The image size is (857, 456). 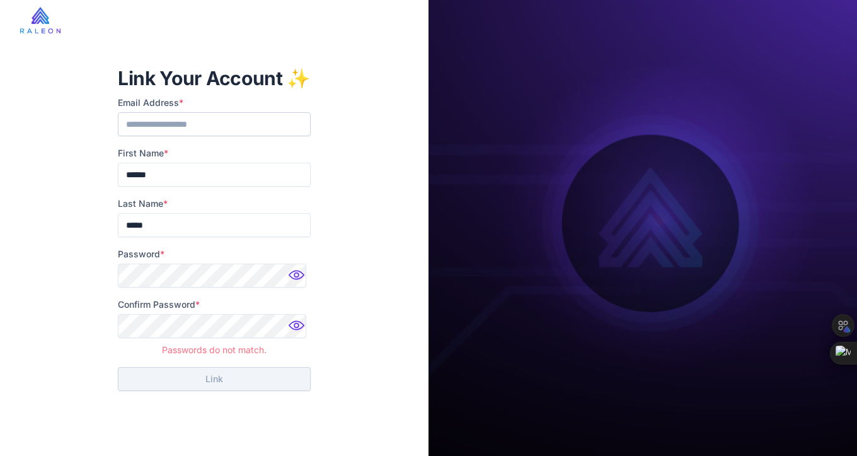 I want to click on label: First Name, so click(x=214, y=153).